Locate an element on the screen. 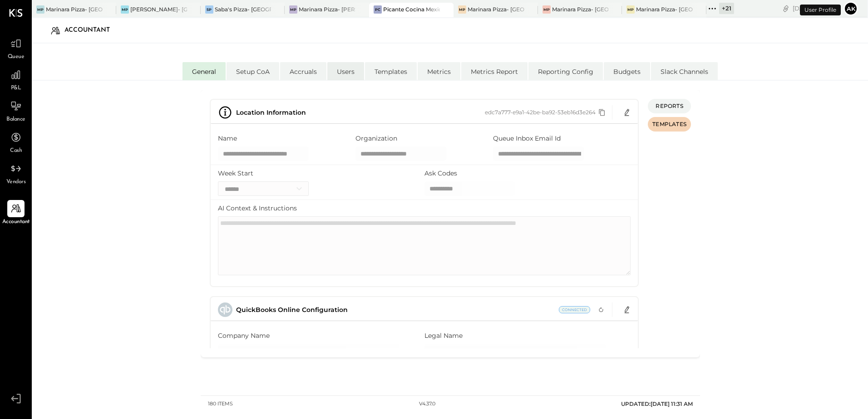  span: Current Status: Connected is located at coordinates (574, 310).